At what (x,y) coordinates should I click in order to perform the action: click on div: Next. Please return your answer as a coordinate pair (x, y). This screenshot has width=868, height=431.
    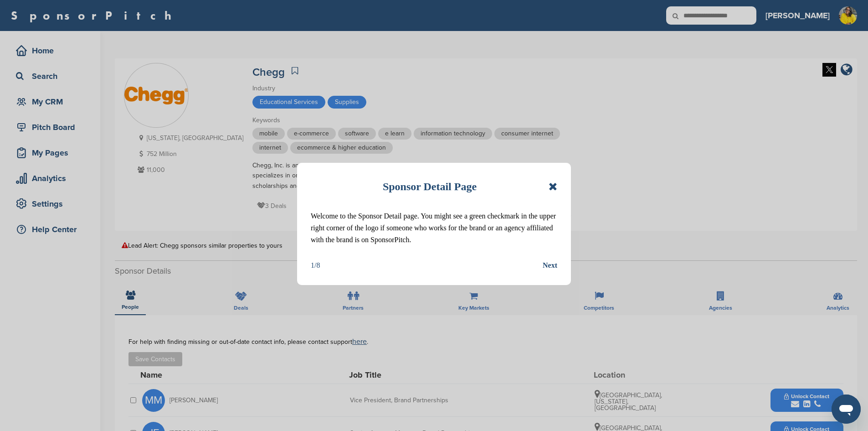
    Looking at the image, I should click on (550, 265).